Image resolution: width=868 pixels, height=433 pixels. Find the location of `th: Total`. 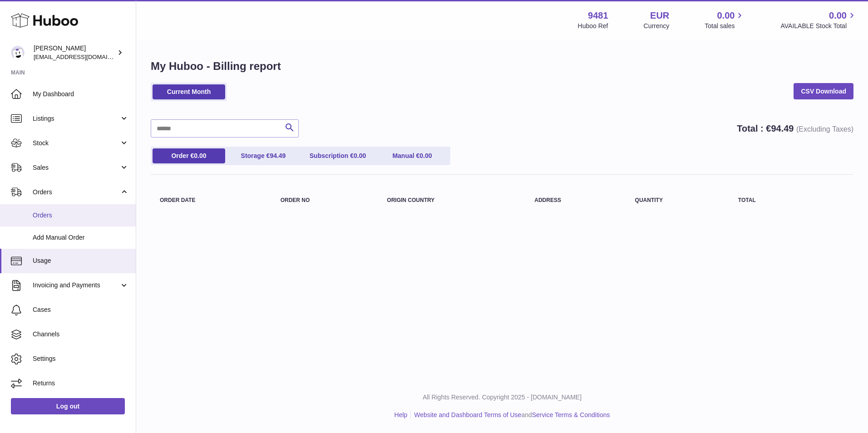

th: Total is located at coordinates (769, 200).